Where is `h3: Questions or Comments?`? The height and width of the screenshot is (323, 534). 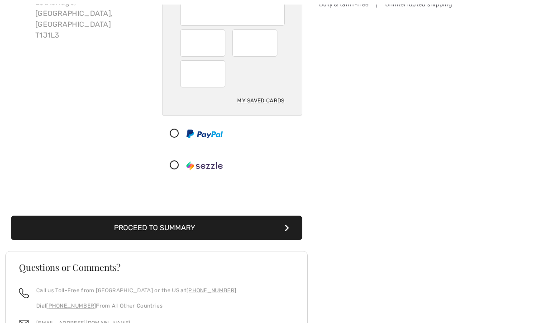
h3: Questions or Comments? is located at coordinates (157, 267).